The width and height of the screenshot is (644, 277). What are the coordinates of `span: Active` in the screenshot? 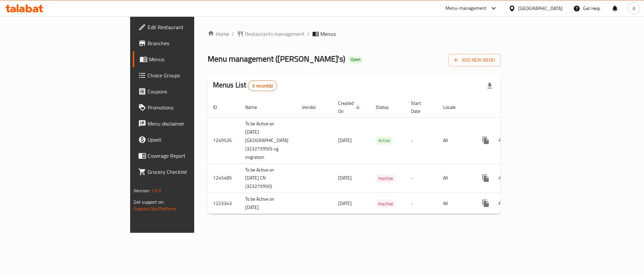 It's located at (384, 141).